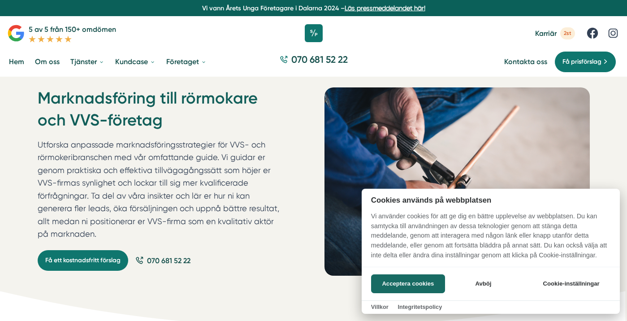  What do you see at coordinates (490, 200) in the screenshot?
I see `h2: Cookies används på webbplatsen` at bounding box center [490, 200].